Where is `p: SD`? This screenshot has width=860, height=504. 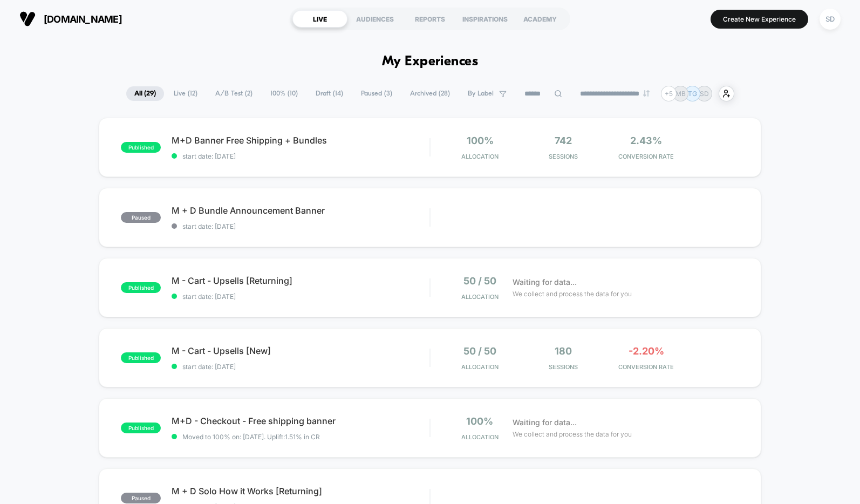
p: SD is located at coordinates (704, 94).